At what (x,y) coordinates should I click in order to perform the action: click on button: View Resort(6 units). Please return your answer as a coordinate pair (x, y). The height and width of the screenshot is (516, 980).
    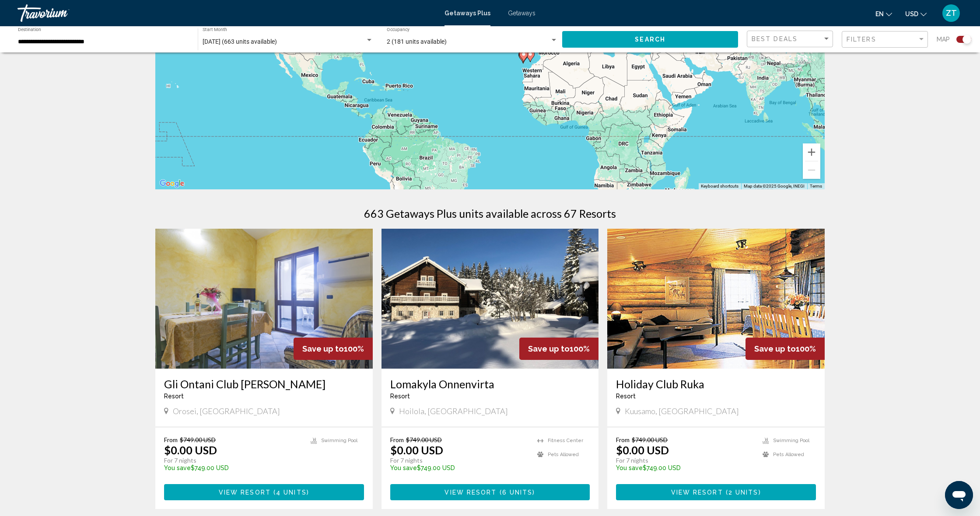
    Looking at the image, I should click on (490, 493).